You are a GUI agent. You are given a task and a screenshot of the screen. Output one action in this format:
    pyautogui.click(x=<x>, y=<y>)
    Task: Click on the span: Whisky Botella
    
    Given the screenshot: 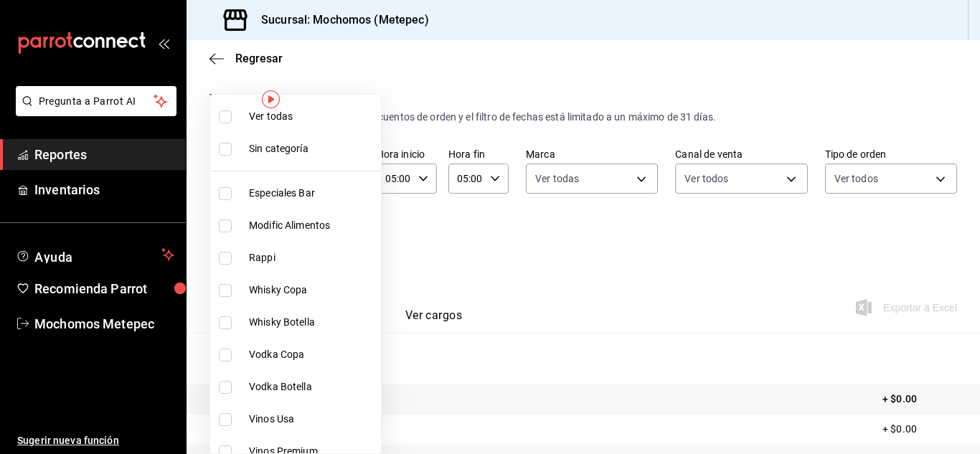 What is the action you would take?
    pyautogui.click(x=312, y=322)
    